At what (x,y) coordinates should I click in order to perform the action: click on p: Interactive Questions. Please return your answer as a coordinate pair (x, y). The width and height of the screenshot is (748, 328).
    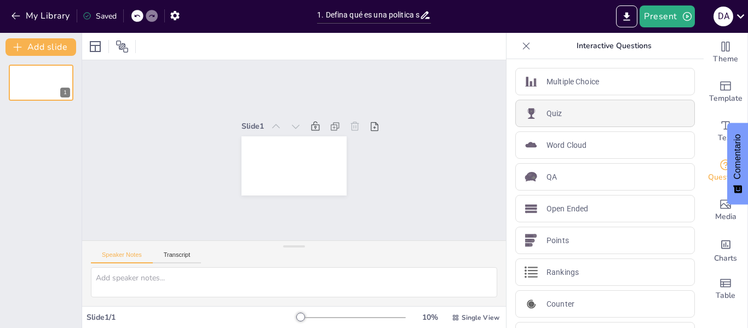
    Looking at the image, I should click on (614, 46).